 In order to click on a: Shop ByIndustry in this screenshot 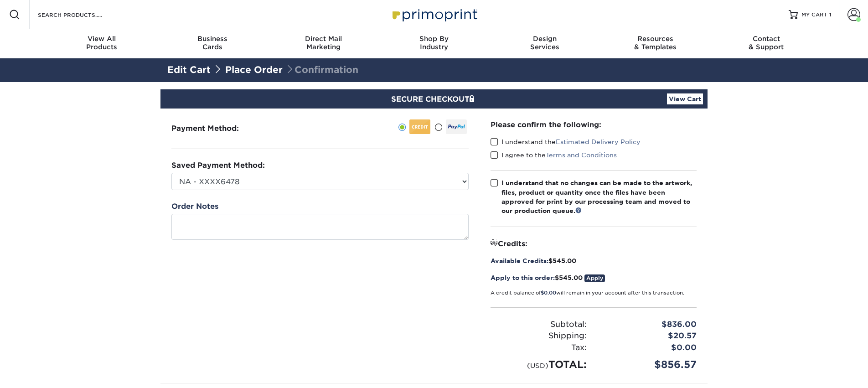, I will do `click(434, 44)`.